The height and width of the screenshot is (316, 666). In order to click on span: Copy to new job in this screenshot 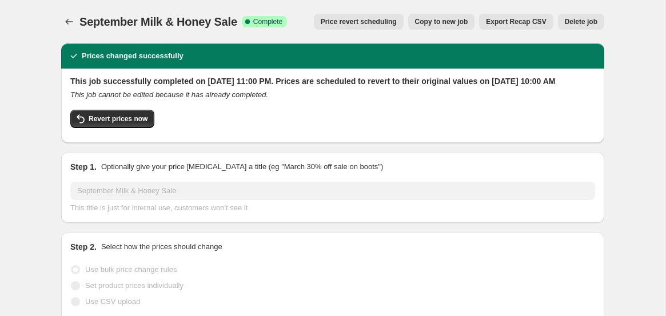, I will do `click(441, 22)`.